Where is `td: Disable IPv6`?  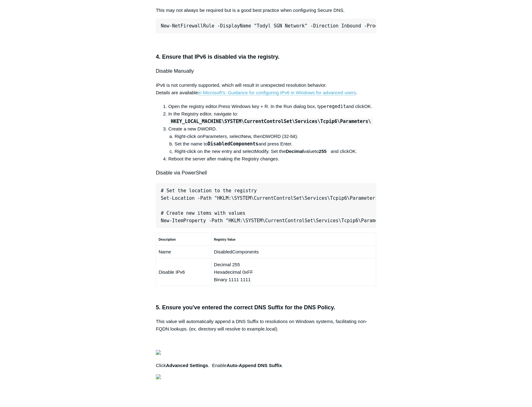 td: Disable IPv6 is located at coordinates (183, 272).